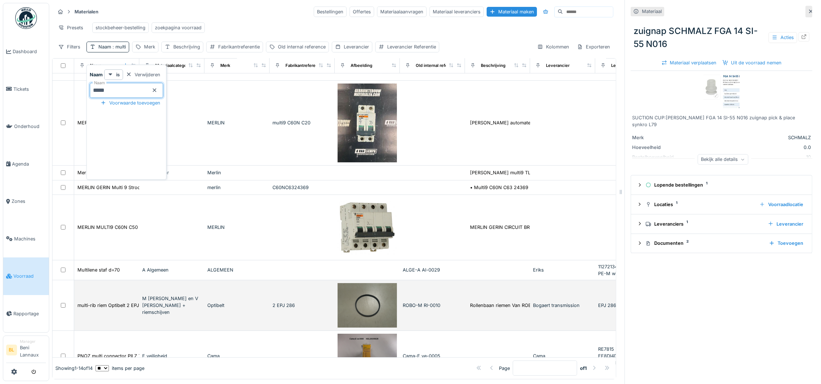 This screenshot has width=821, height=384. I want to click on div: Voorraadlocatie, so click(782, 205).